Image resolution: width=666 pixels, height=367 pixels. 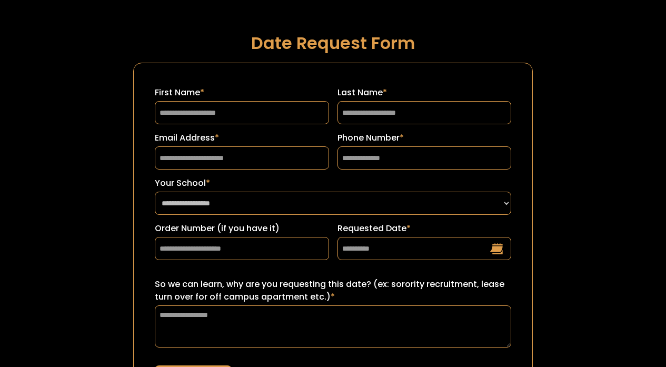 I want to click on label: First Name, so click(x=242, y=93).